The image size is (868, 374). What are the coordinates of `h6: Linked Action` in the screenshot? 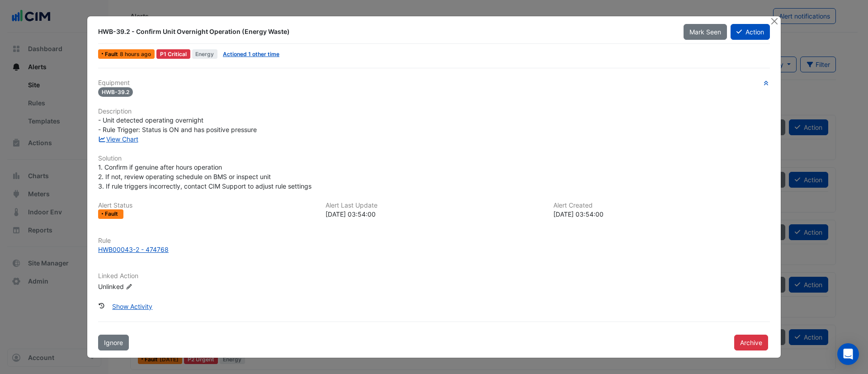 It's located at (434, 276).